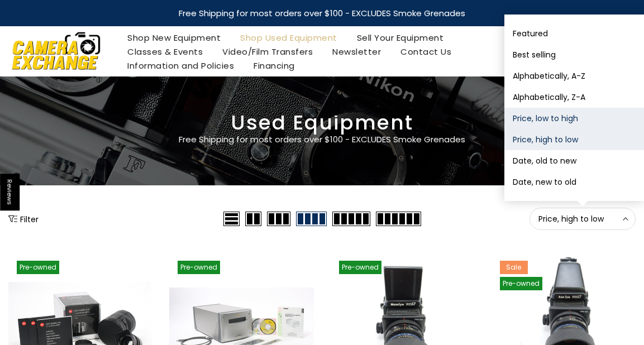  What do you see at coordinates (165, 51) in the screenshot?
I see `a: Classes & Events` at bounding box center [165, 51].